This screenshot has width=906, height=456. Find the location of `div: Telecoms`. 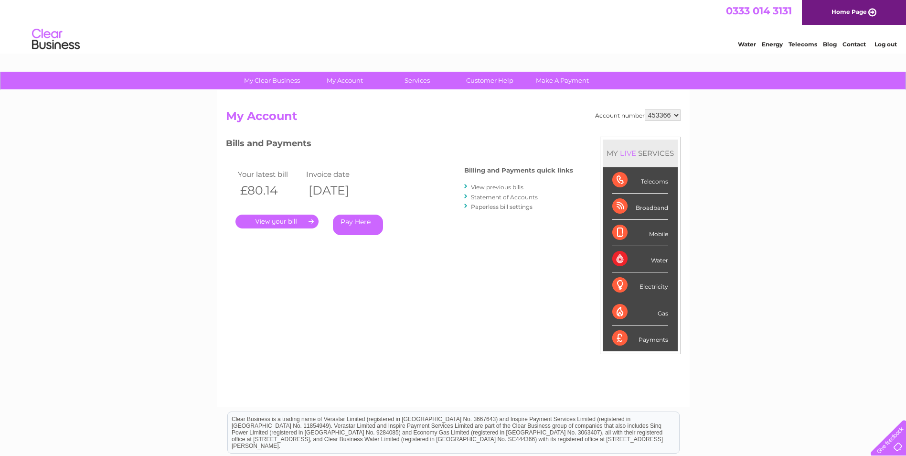

div: Telecoms is located at coordinates (640, 180).